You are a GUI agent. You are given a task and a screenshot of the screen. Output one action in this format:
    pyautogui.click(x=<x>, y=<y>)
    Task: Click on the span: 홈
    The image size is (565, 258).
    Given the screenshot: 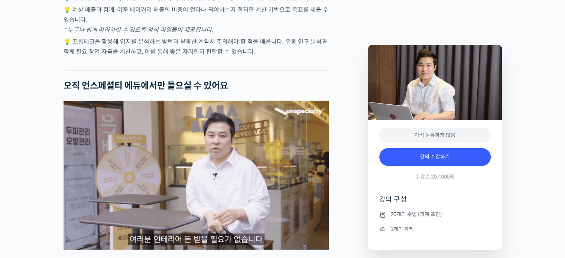 What is the action you would take?
    pyautogui.click(x=26, y=211)
    